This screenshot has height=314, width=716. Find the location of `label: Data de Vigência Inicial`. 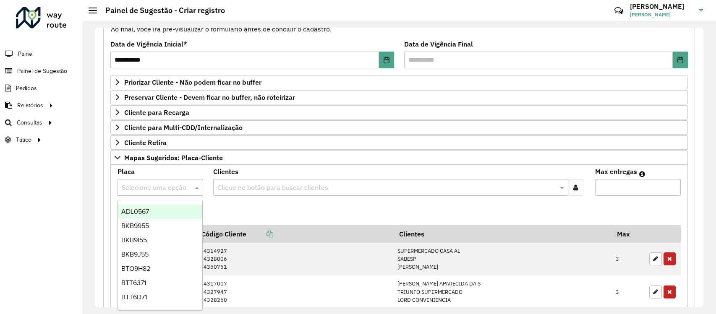

label: Data de Vigência Inicial is located at coordinates (149, 44).